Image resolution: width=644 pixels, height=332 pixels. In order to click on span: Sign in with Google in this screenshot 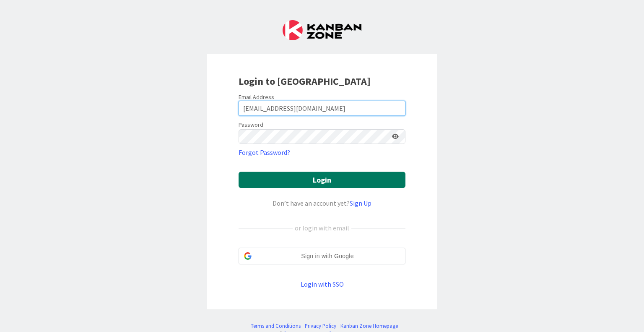, I will do `click(328, 256)`.